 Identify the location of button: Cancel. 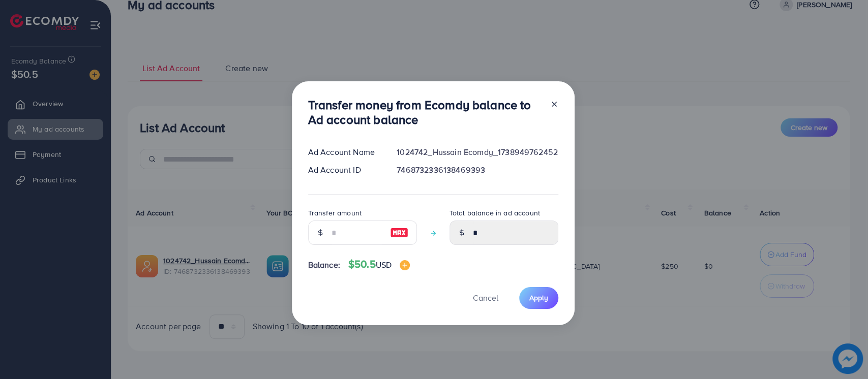
(485, 298).